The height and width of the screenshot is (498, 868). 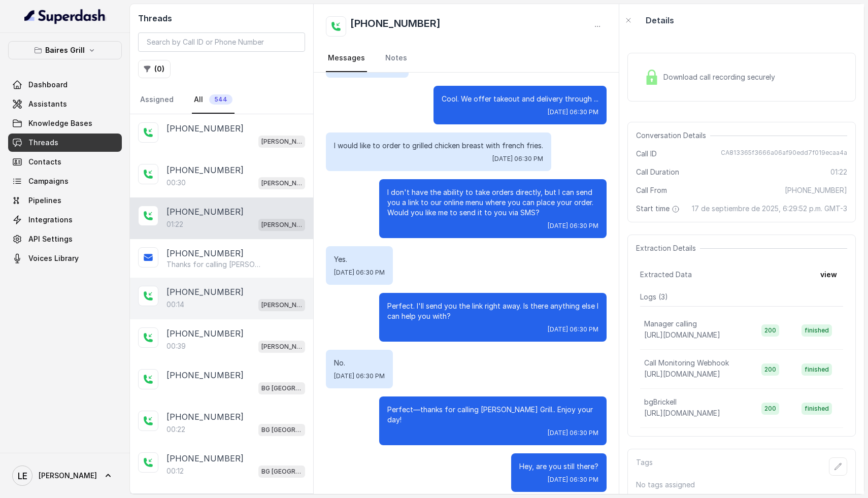 I want to click on a: Integrations, so click(x=65, y=220).